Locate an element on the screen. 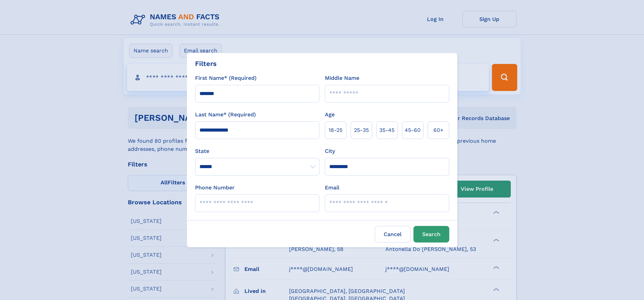  label: Phone Number is located at coordinates (215, 188).